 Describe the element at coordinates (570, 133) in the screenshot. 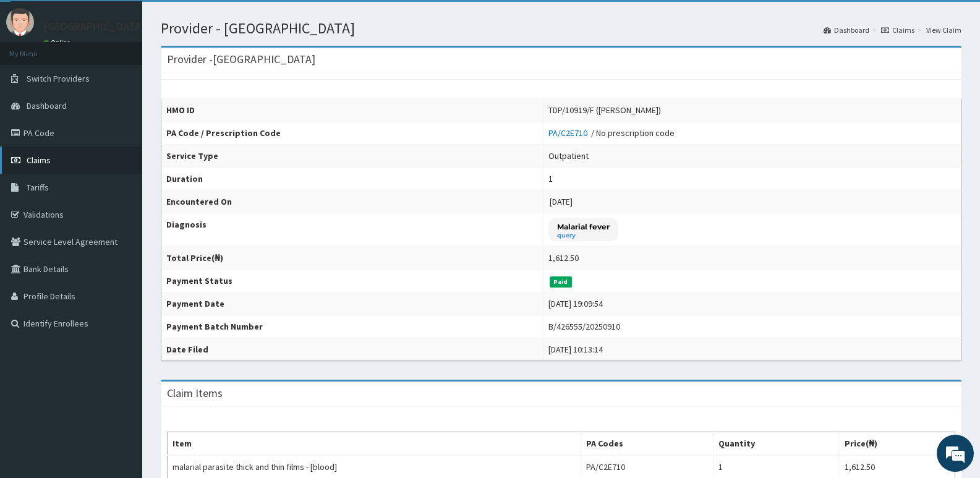

I see `a: PA/C2E710` at that location.